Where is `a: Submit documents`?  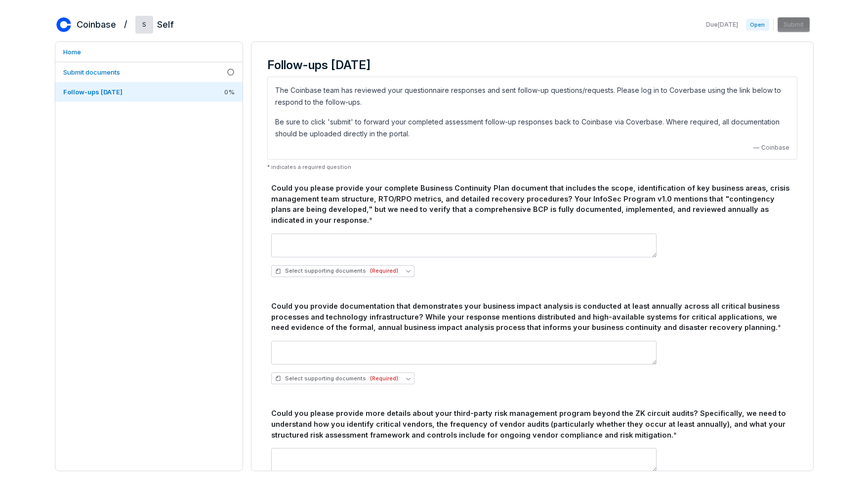 a: Submit documents is located at coordinates (149, 73).